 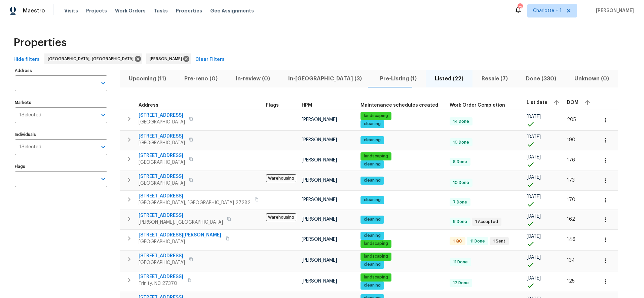 What do you see at coordinates (571, 200) in the screenshot?
I see `span: 170` at bounding box center [571, 200].